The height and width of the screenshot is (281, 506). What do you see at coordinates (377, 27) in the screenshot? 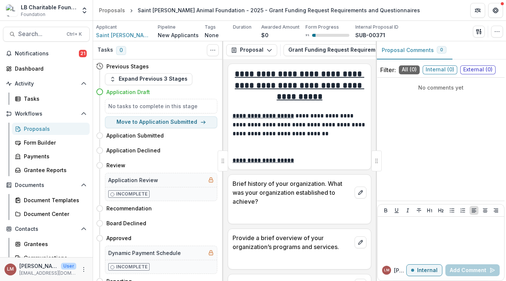
I see `p: Internal Proposal ID` at bounding box center [377, 27].